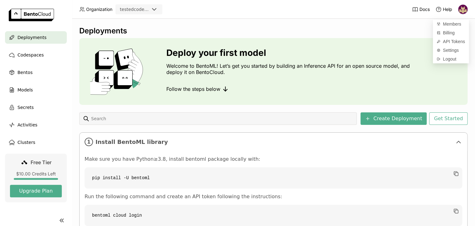 This screenshot has height=226, width=475. I want to click on span: Billing, so click(449, 33).